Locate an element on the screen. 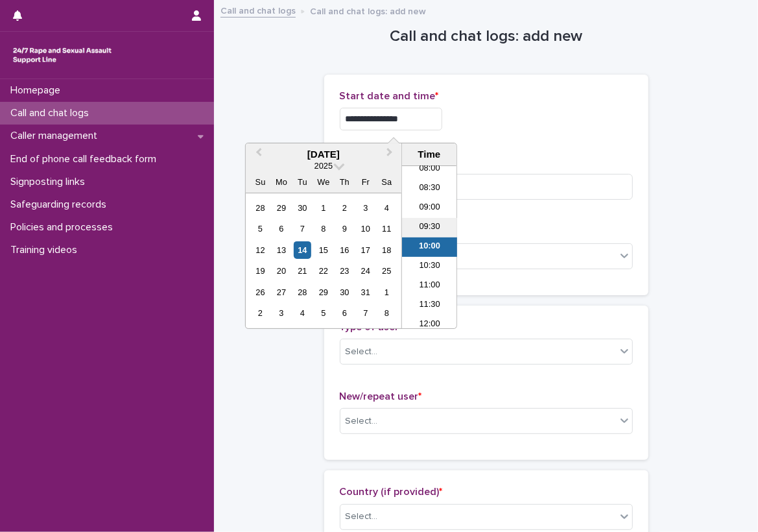  div: Fr is located at coordinates (365, 182).